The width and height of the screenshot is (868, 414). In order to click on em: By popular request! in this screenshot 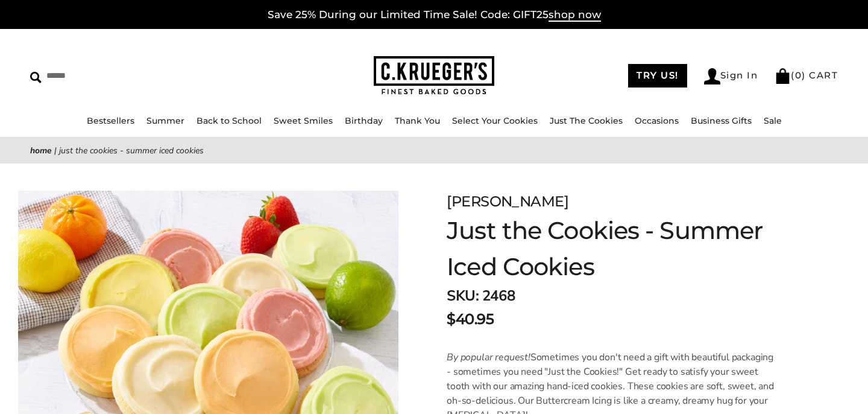, I will do `click(488, 357)`.